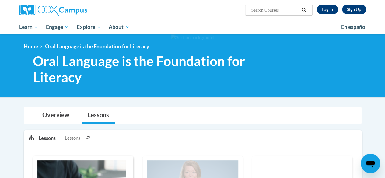  What do you see at coordinates (57, 27) in the screenshot?
I see `span: Engage` at bounding box center [57, 27].